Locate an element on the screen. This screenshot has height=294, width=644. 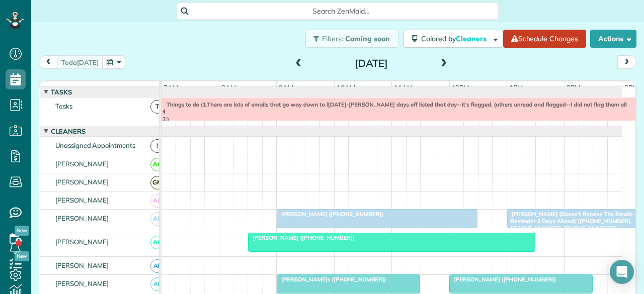
span: Coming soon is located at coordinates (368, 39).